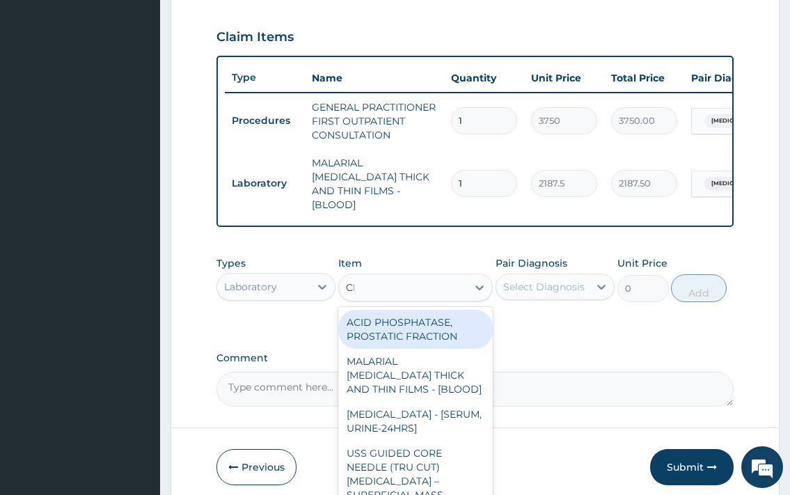 The image size is (790, 495). What do you see at coordinates (245, 24) in the screenshot?
I see `div: Minimize live chat window` at bounding box center [245, 24].